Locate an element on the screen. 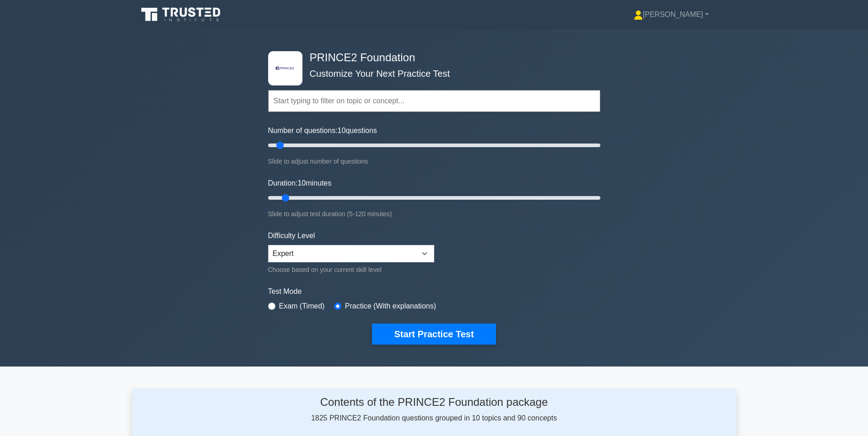 Image resolution: width=868 pixels, height=436 pixels. label: Exam (Timed) is located at coordinates (302, 306).